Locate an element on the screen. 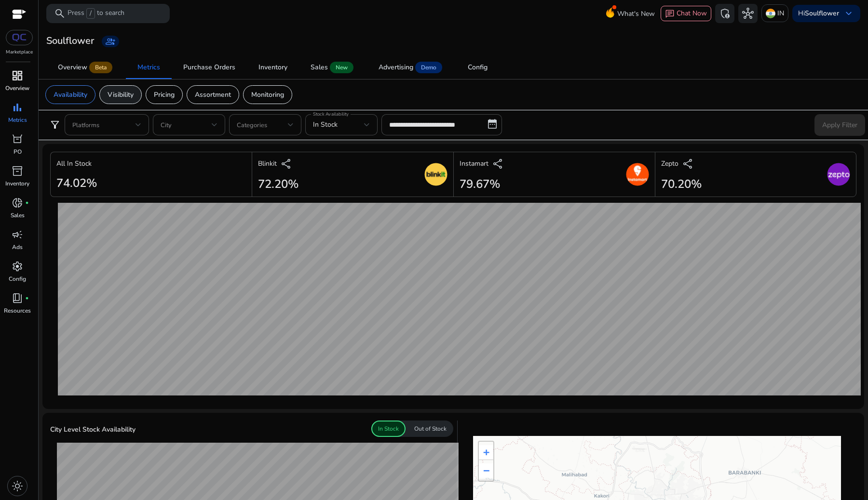  div: Sales is located at coordinates (320, 67).